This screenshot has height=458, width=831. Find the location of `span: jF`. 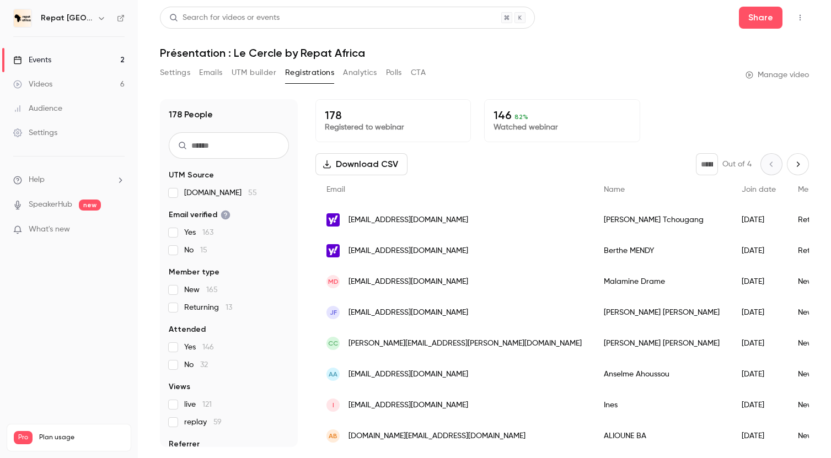

span: jF is located at coordinates (333, 313).